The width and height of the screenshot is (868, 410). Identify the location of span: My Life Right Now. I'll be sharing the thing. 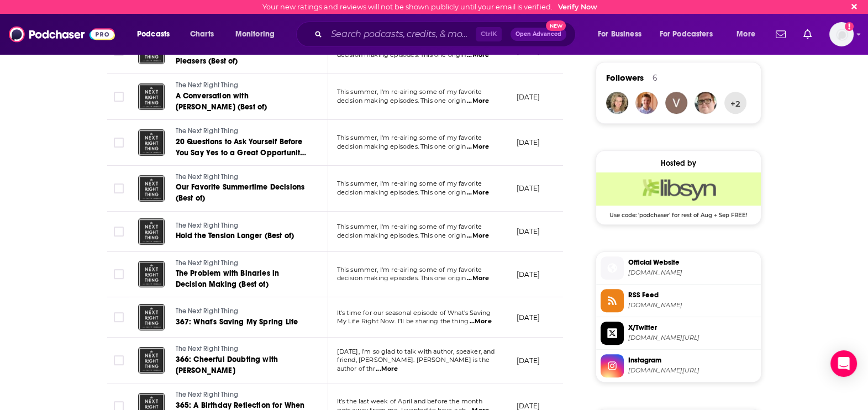
(402, 321).